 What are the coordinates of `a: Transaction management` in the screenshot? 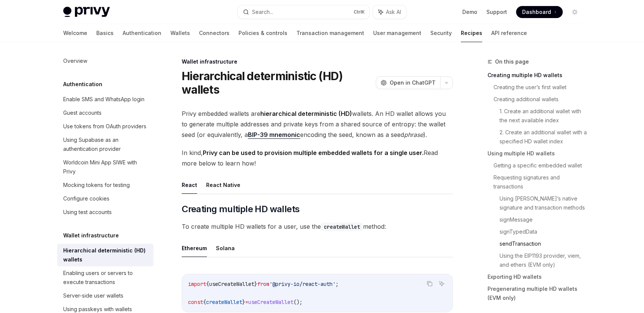 It's located at (330, 33).